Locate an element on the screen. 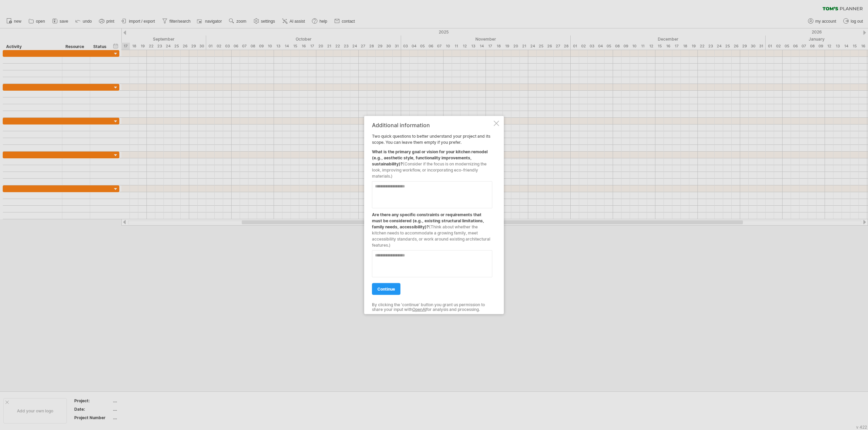 This screenshot has height=430, width=868. div: Two quick questions to better understand your project and its scope. You can leave them empty if ... is located at coordinates (432, 215).